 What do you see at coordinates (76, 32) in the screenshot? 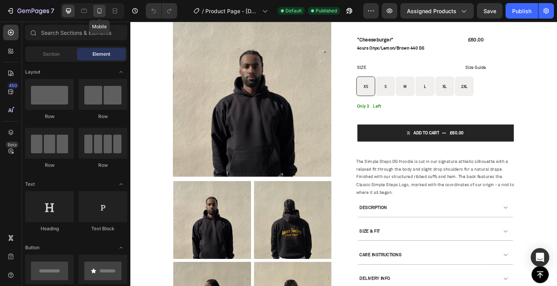
I see `input: Search Sections & Elements` at bounding box center [76, 32].